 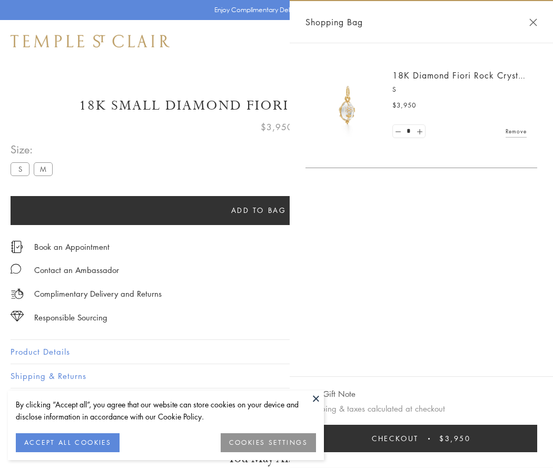 I want to click on span: Size:, so click(x=34, y=149).